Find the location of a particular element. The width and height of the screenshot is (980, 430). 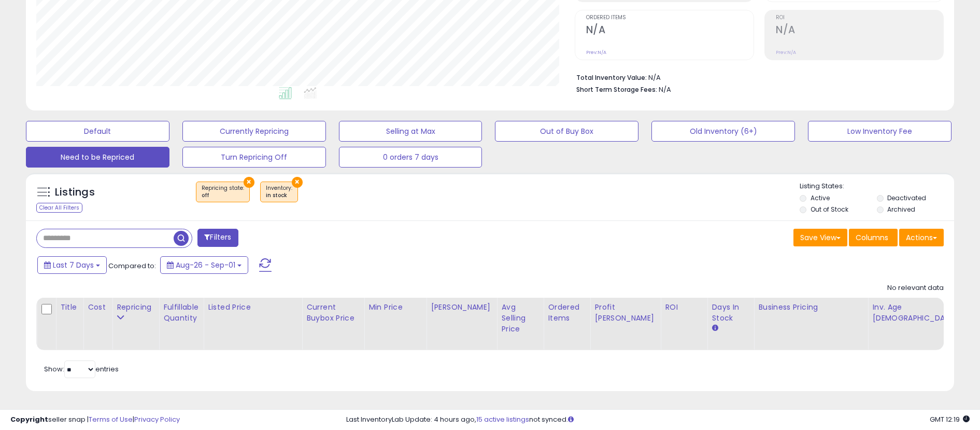

label: Active is located at coordinates (819, 197).